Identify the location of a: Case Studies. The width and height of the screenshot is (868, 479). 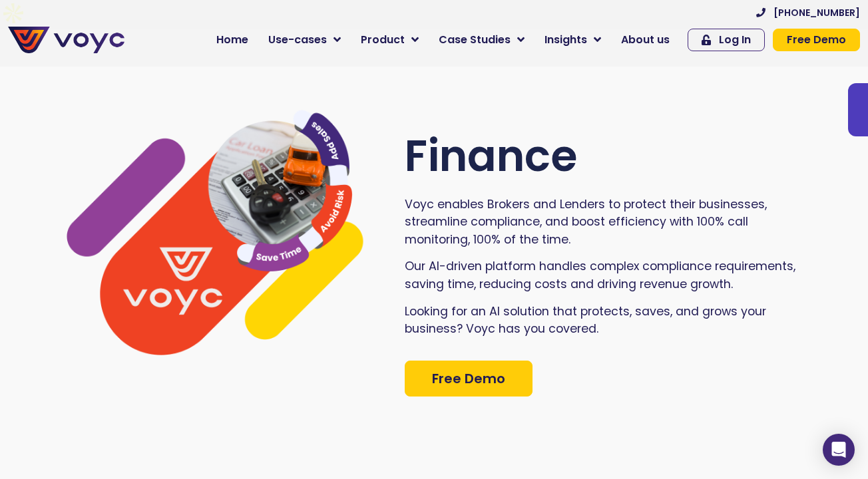
(482, 40).